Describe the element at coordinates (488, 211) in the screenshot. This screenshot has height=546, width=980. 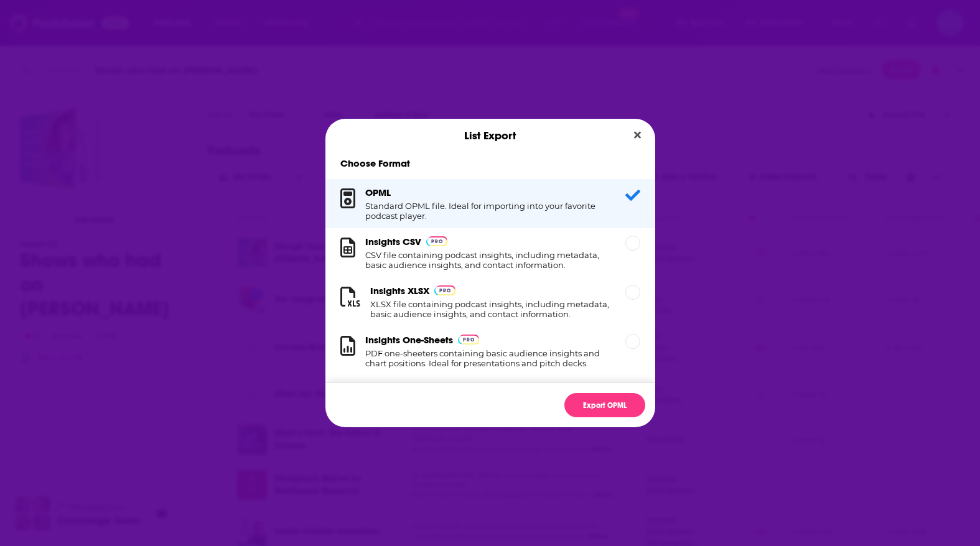
I see `h1: Standard OPML file. Ideal for importing into your favorite podcast player.` at that location.